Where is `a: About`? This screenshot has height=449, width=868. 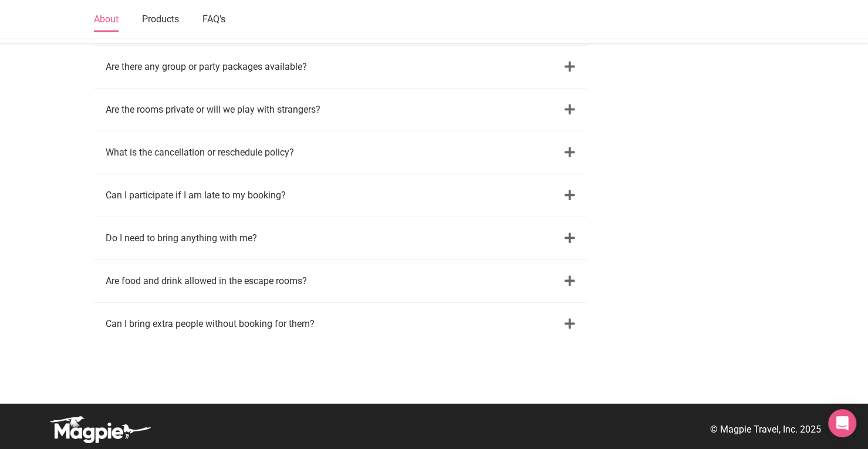
a: About is located at coordinates (106, 20).